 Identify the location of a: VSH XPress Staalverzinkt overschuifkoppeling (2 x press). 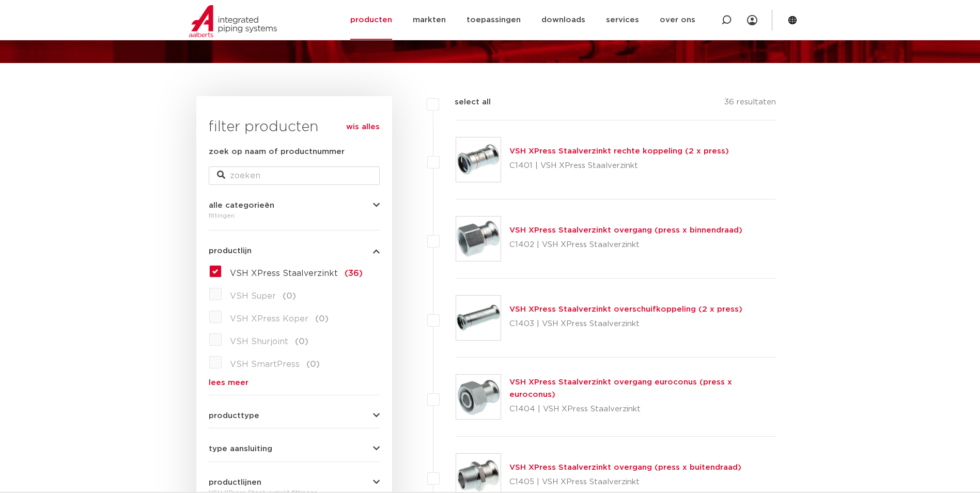
(625, 309).